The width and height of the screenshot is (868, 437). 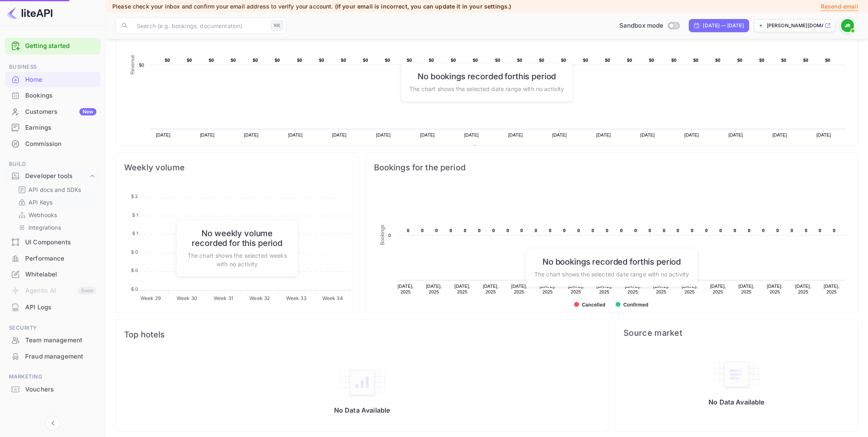 I want to click on div: Webhooks, so click(x=56, y=215).